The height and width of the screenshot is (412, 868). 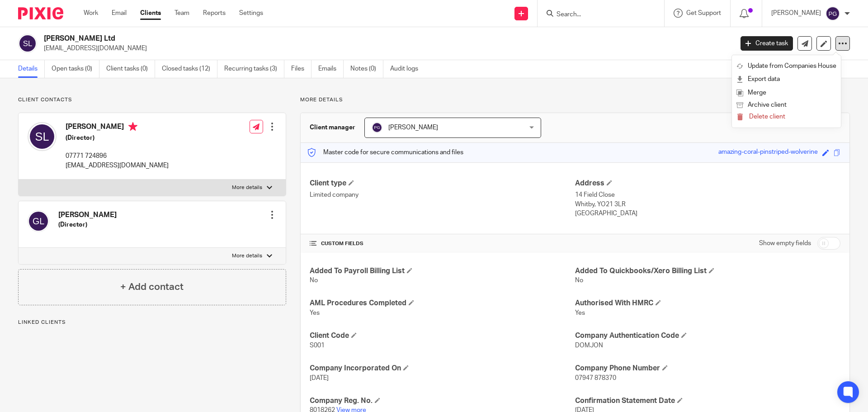 I want to click on a: Notes (0), so click(x=367, y=68).